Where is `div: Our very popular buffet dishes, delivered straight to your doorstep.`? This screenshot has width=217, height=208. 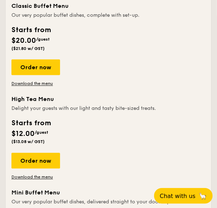 div: Our very popular buffet dishes, delivered straight to your doorstep. is located at coordinates (108, 203).